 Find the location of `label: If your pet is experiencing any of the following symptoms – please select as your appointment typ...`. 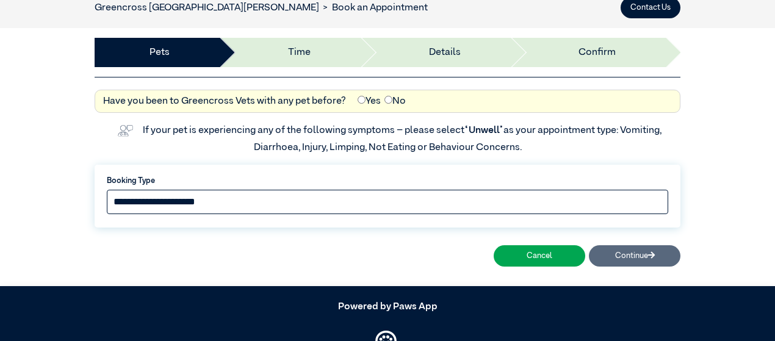

label: If your pet is experiencing any of the following symptoms – please select as your appointment typ... is located at coordinates (403, 139).